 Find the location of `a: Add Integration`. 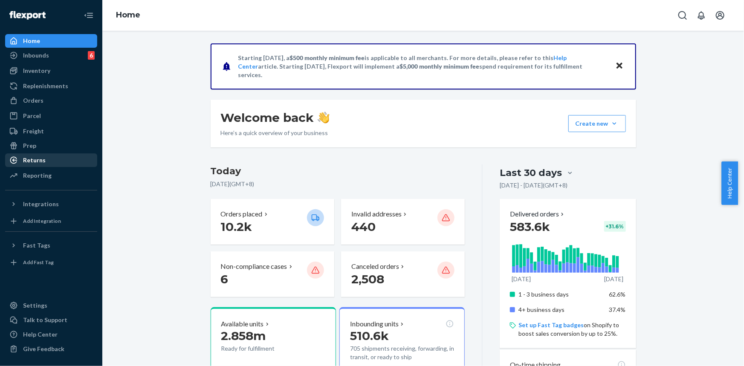

a: Add Integration is located at coordinates (51, 221).